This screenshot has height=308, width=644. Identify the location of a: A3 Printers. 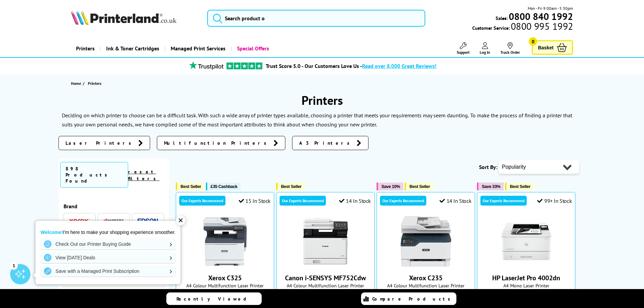
(330, 143).